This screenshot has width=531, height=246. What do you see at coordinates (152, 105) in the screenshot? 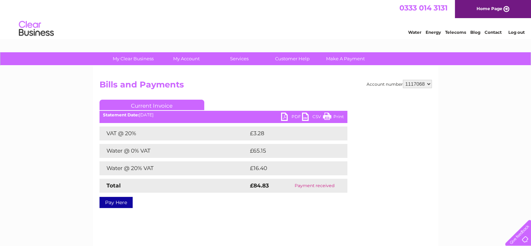
I see `a: Current Invoice` at bounding box center [152, 105].